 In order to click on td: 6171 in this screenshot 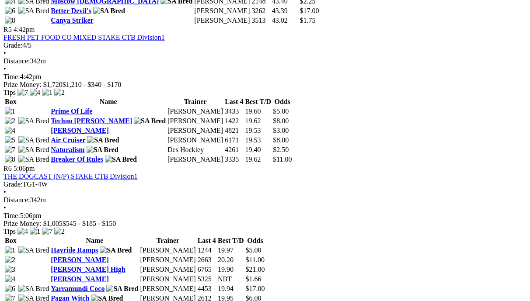, I will do `click(234, 140)`.